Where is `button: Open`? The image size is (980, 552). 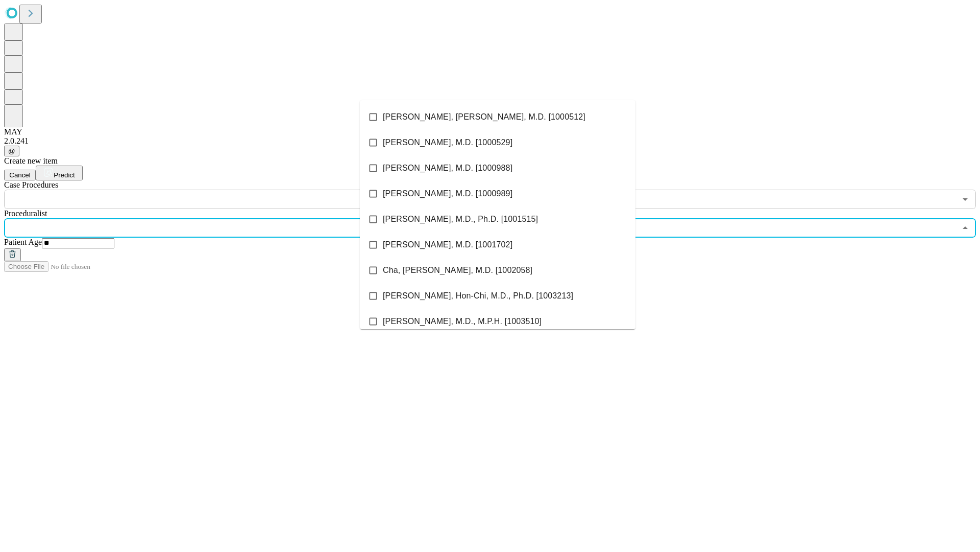 button: Open is located at coordinates (965, 199).